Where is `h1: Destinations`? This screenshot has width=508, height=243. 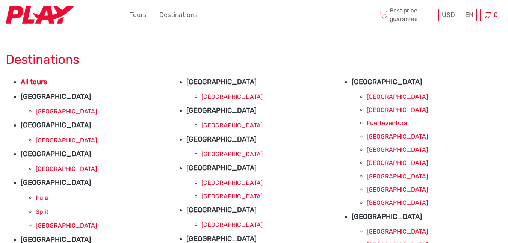 h1: Destinations is located at coordinates (254, 59).